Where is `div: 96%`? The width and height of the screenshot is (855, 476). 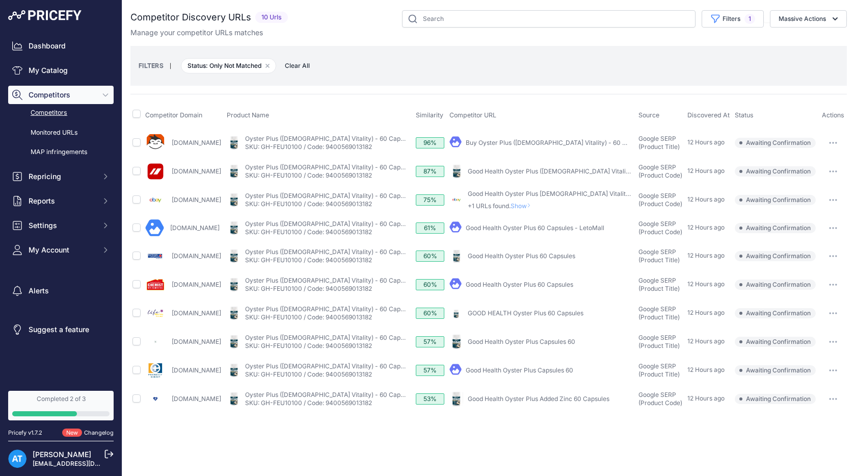 div: 96% is located at coordinates (430, 143).